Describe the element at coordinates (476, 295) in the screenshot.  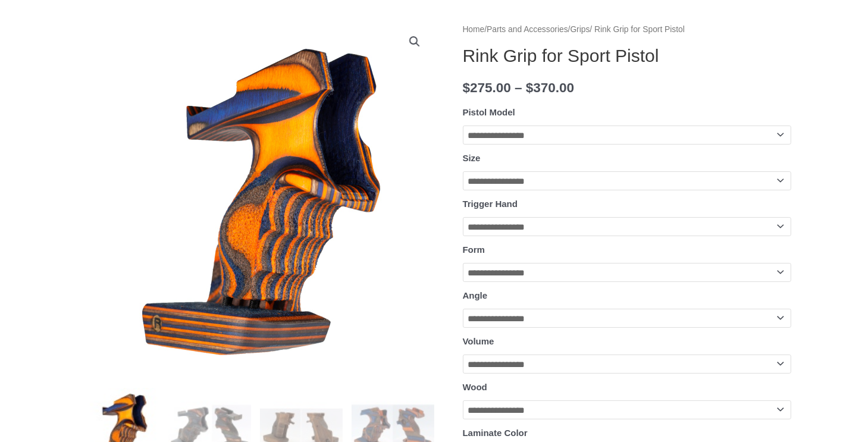
I see `label: Angle` at that location.